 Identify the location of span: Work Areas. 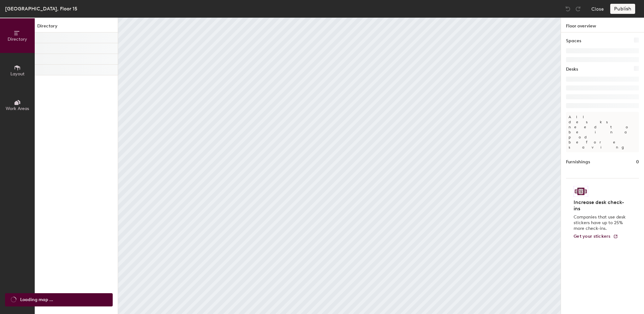
(17, 109).